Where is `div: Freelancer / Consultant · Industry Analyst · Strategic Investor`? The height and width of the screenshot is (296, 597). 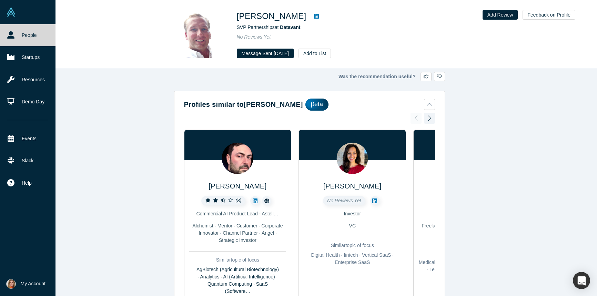 div: Freelancer / Consultant · Industry Analyst · Strategic Investor is located at coordinates (467, 230).